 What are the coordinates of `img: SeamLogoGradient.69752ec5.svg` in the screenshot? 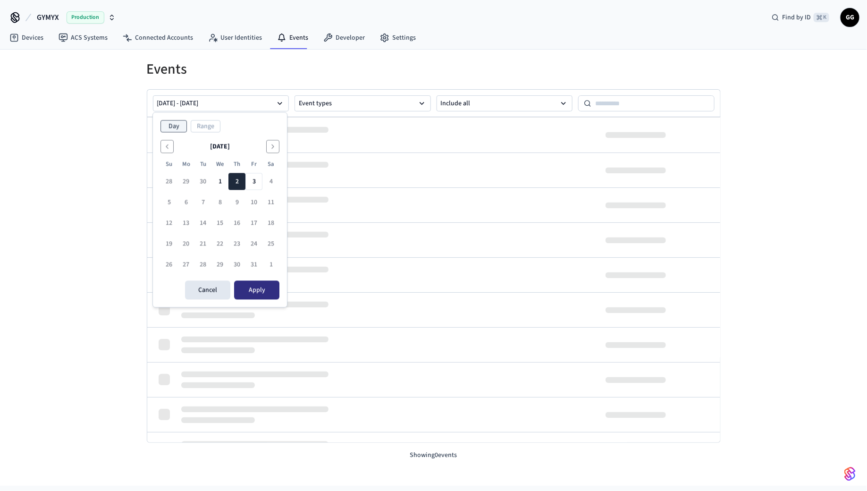 It's located at (850, 474).